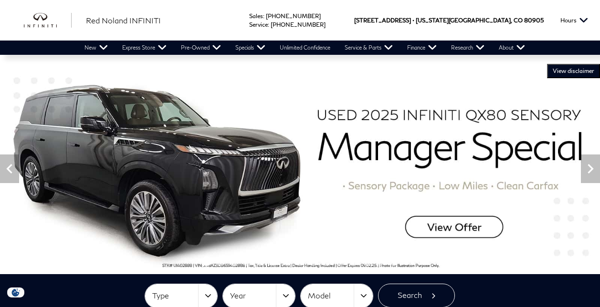 Image resolution: width=600 pixels, height=307 pixels. Describe the element at coordinates (305, 48) in the screenshot. I see `nav: Main Navigation` at that location.